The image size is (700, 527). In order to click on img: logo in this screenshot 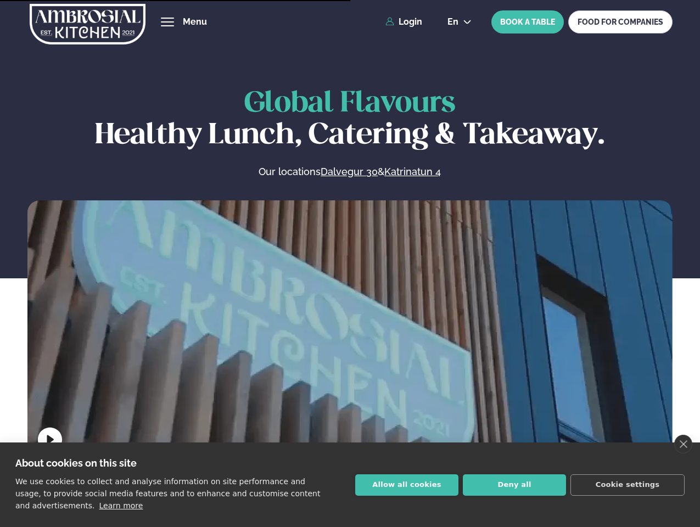, I will do `click(87, 24)`.